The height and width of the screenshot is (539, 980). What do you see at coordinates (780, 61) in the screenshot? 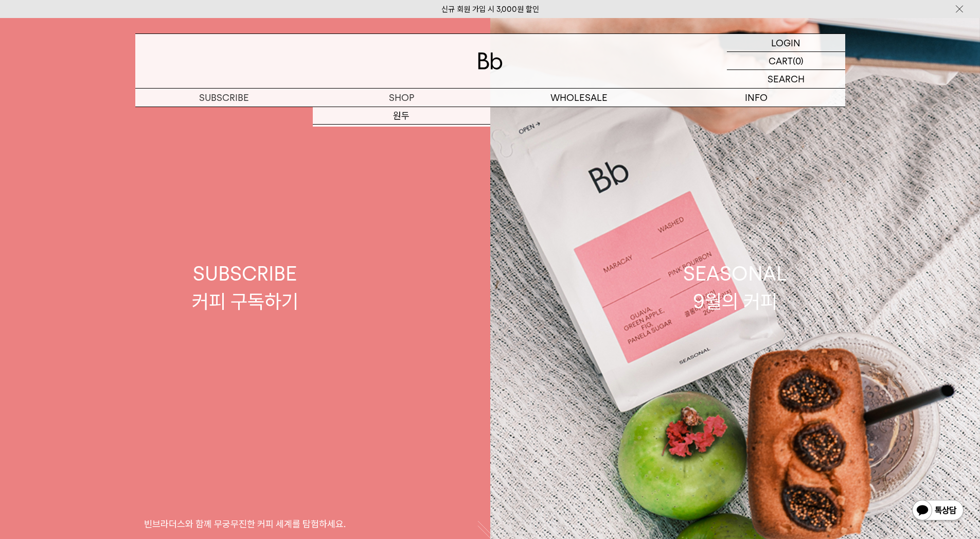
I see `p: CART` at bounding box center [780, 61].